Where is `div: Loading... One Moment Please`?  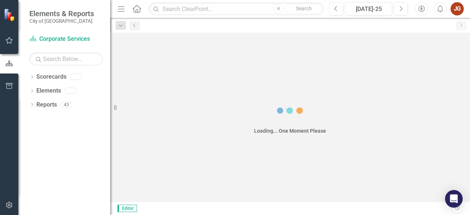
div: Loading... One Moment Please is located at coordinates (290, 131).